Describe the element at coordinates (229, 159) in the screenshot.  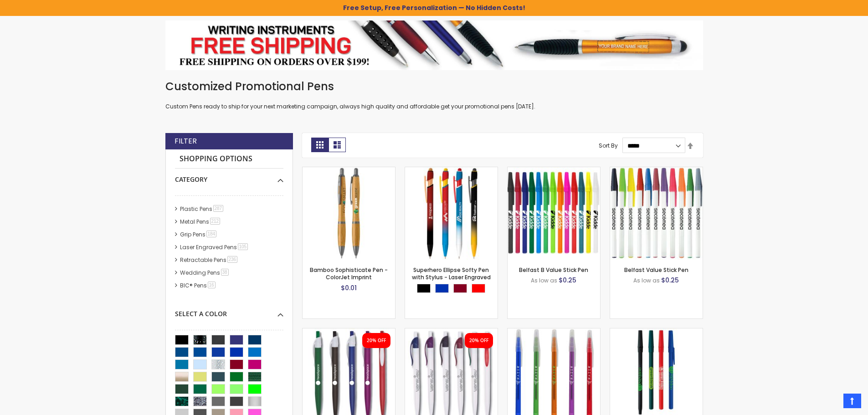
I see `strong: Shopping Options` at that location.